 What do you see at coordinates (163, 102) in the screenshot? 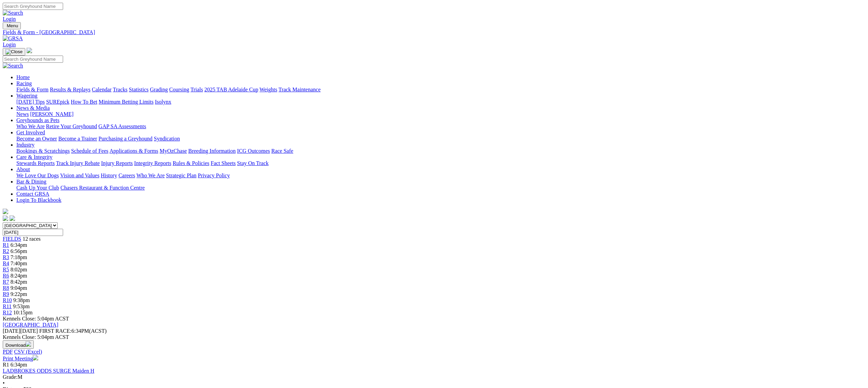
I see `a: Isolynx` at bounding box center [163, 102].